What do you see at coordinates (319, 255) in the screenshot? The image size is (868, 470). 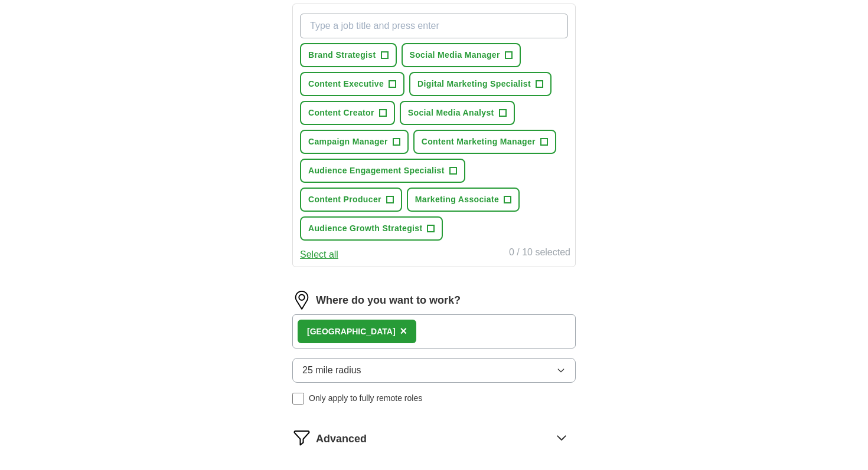 I see `button: Select all` at bounding box center [319, 255].